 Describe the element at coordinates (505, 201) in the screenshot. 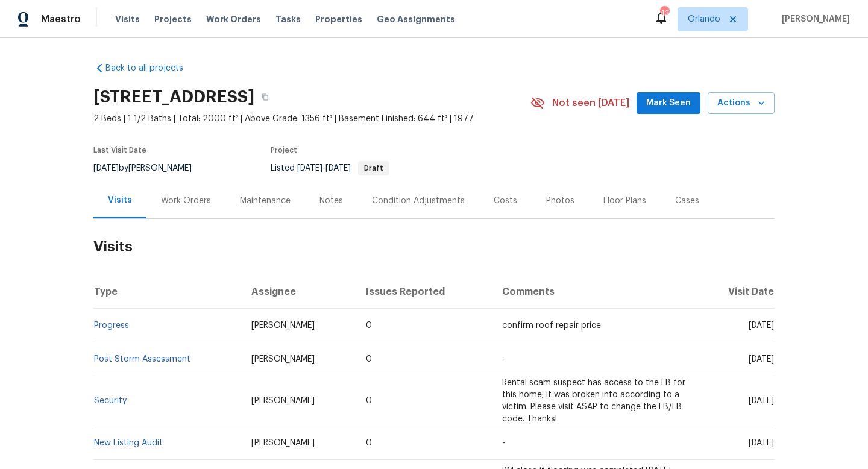

I see `div: Costs` at that location.